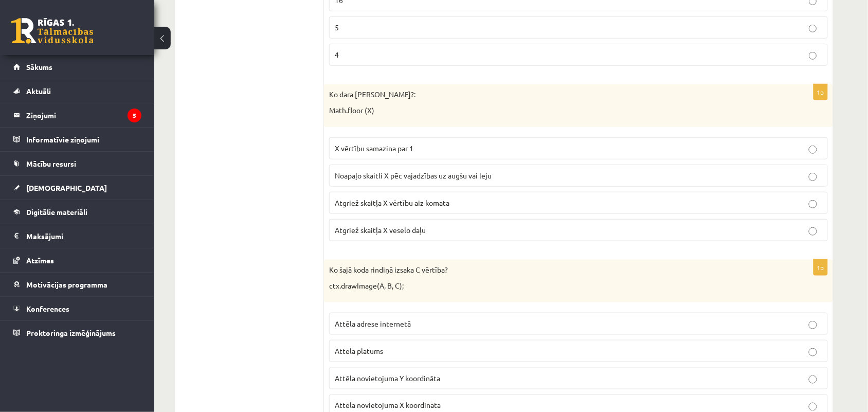  What do you see at coordinates (67, 285) in the screenshot?
I see `span: Motivācijas programma` at bounding box center [67, 285].